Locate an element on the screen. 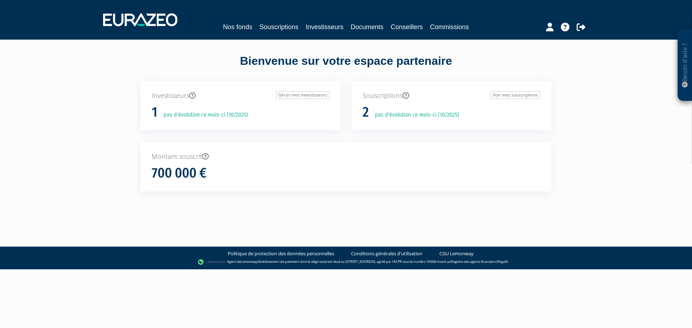 The width and height of the screenshot is (692, 328). a: Investisseurs is located at coordinates (324, 27).